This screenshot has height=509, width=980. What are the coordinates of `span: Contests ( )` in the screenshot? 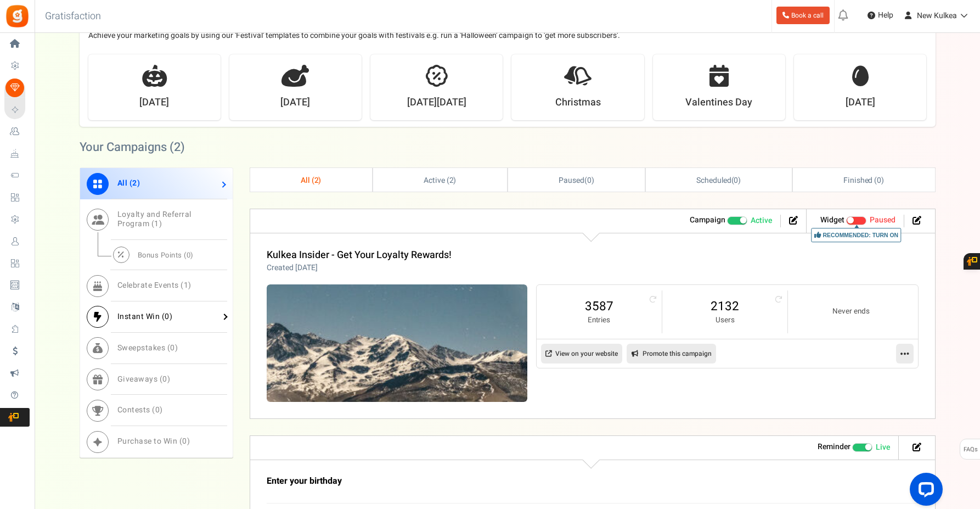 It's located at (140, 410).